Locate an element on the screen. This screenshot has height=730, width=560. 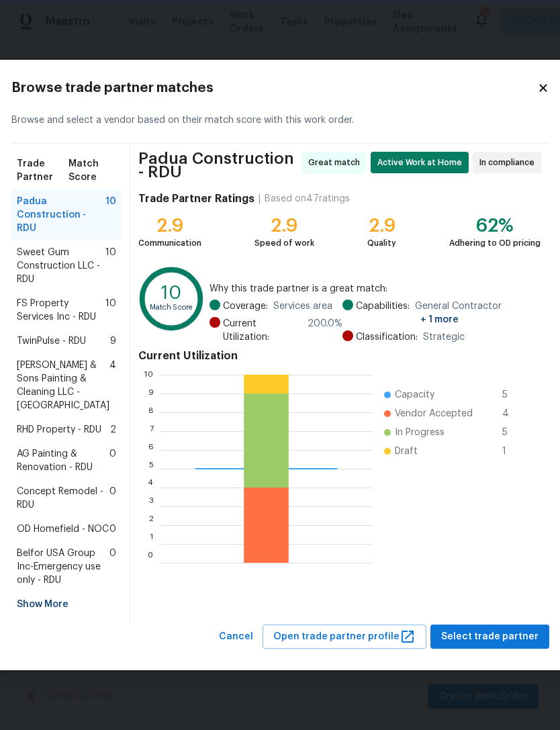
span: Strategic is located at coordinates (444, 337).